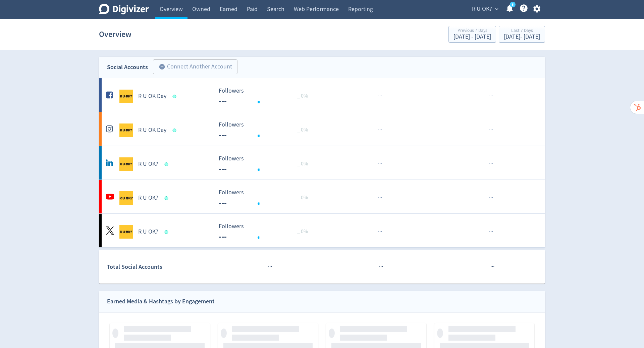 The width and height of the screenshot is (644, 348). Describe the element at coordinates (472, 31) in the screenshot. I see `div: Previous 7 Days` at that location.